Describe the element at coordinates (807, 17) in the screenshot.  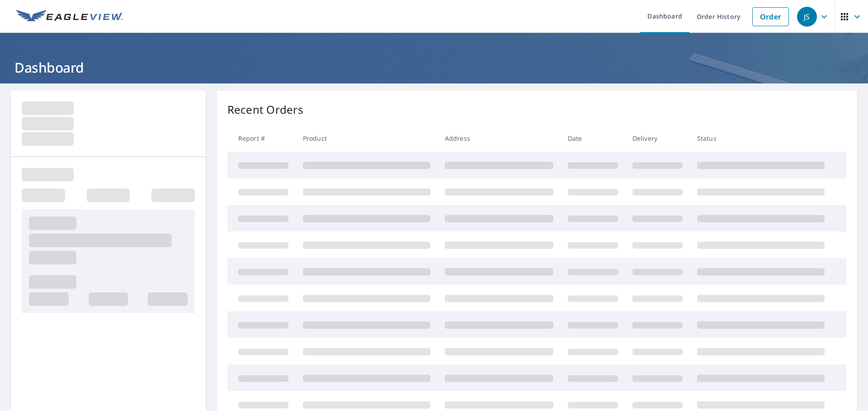
I see `div: JS` at that location.